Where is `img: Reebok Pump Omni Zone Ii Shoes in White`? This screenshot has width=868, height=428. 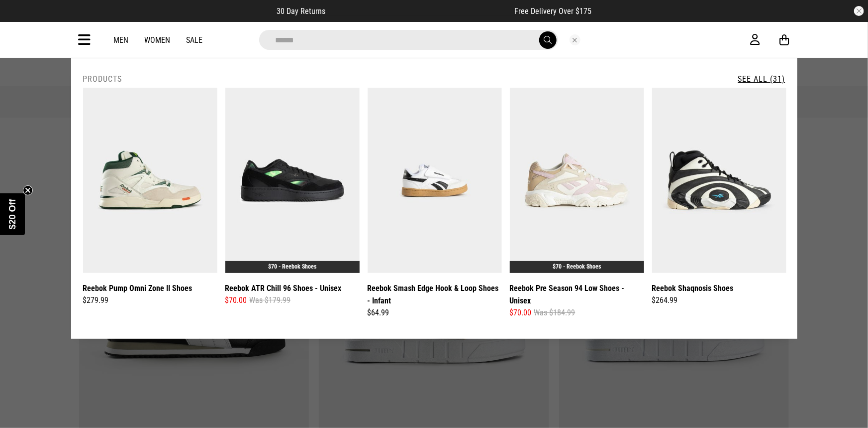
img: Reebok Pump Omni Zone Ii Shoes in White is located at coordinates (150, 180).